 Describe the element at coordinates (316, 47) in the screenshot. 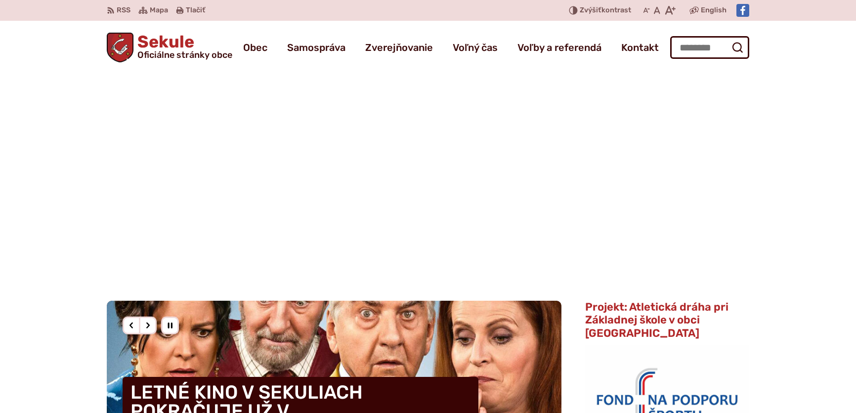

I see `span: Samospráva` at that location.